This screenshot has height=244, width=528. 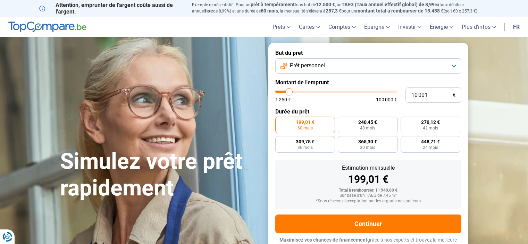 I want to click on span: 270,12 €, so click(x=430, y=122).